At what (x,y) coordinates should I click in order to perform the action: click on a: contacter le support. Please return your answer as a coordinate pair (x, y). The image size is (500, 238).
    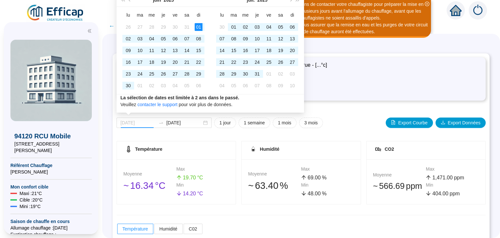
    Looking at the image, I should click on (157, 105).